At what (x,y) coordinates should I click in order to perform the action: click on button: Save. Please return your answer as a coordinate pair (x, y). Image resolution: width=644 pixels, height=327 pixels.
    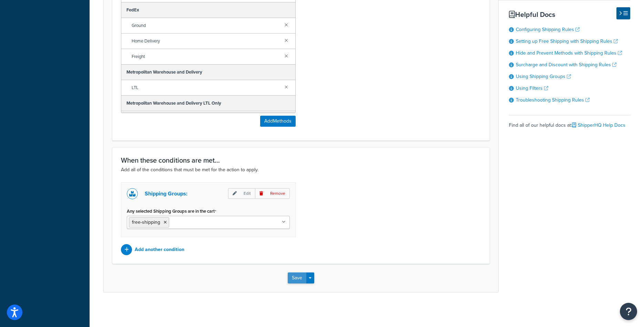
    Looking at the image, I should click on (297, 278).